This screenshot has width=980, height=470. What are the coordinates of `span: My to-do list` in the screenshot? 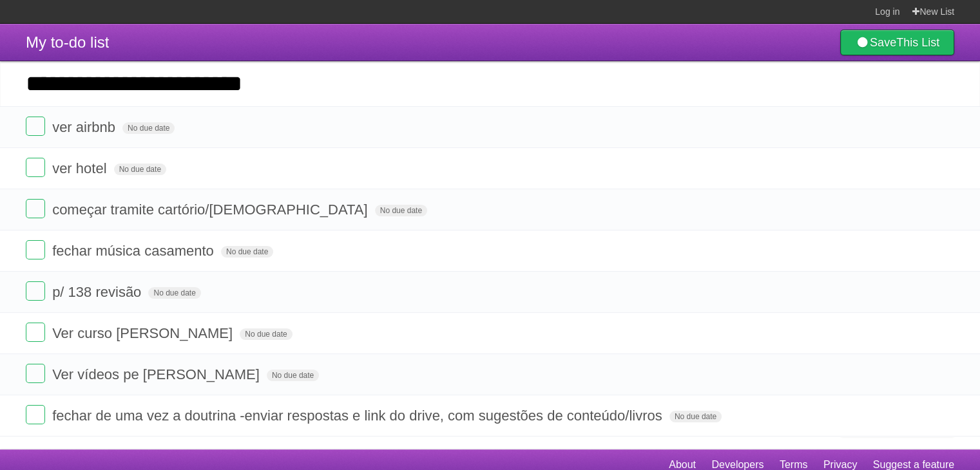 It's located at (67, 42).